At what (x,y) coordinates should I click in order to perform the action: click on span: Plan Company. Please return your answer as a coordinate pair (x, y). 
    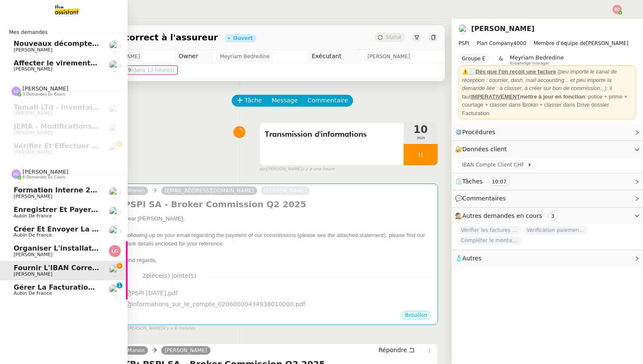
    Looking at the image, I should click on (495, 44).